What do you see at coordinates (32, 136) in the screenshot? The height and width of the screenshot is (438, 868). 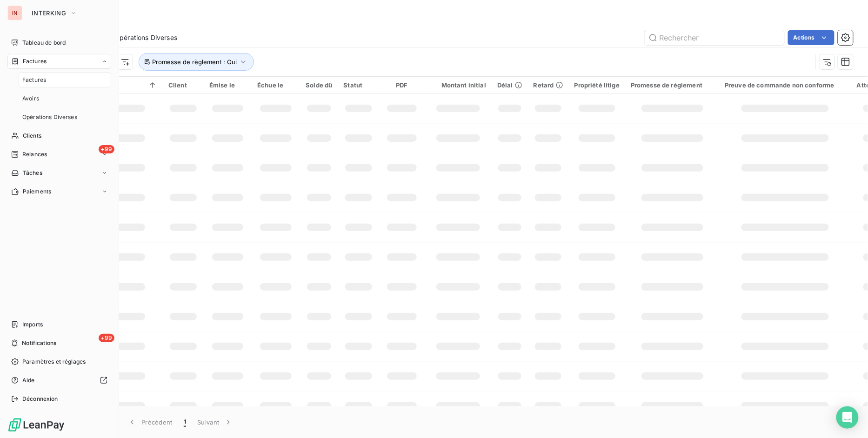 I see `span: Clients` at bounding box center [32, 136].